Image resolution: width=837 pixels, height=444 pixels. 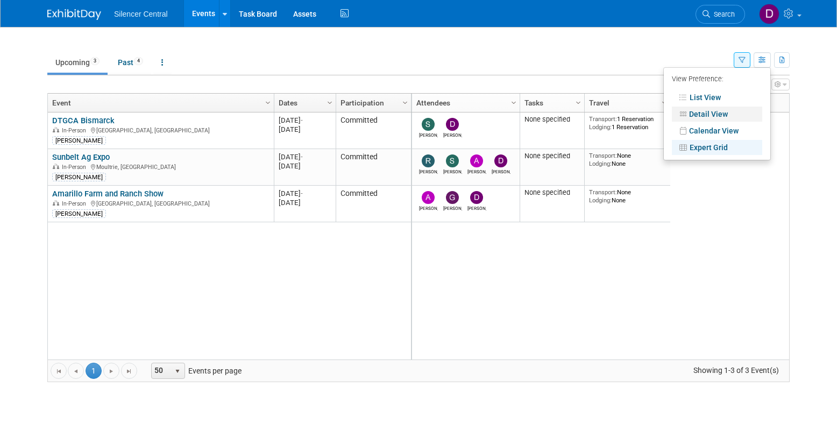 I want to click on span: Events per page, so click(x=195, y=371).